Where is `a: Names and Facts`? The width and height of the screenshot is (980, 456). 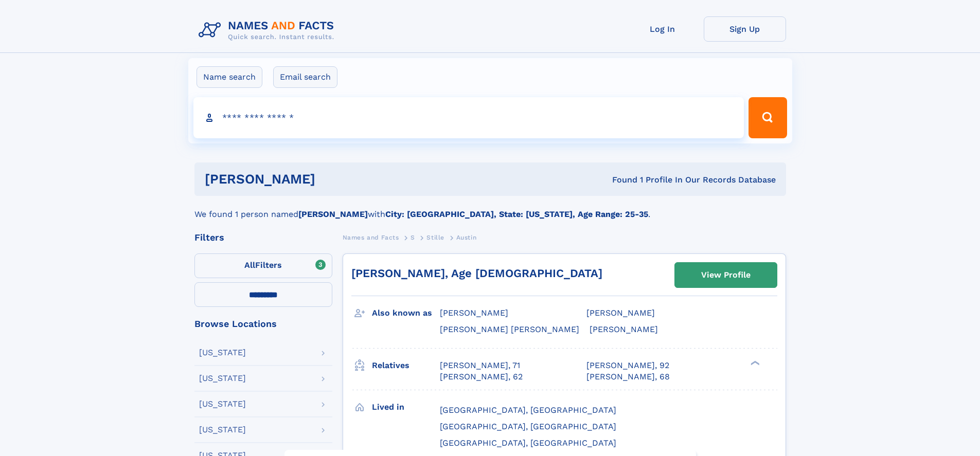 a: Names and Facts is located at coordinates (371, 237).